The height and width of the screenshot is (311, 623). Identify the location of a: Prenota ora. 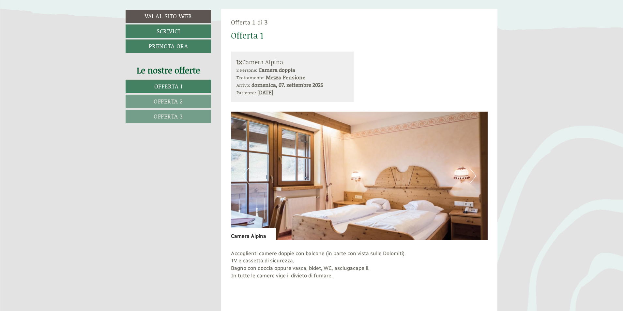
(168, 46).